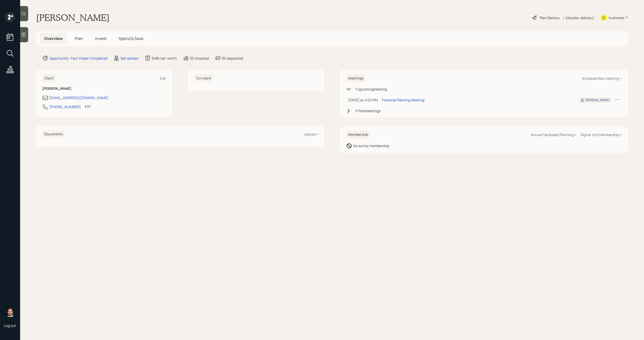 The width and height of the screenshot is (644, 340). I want to click on div: Digital-only Membership +, so click(601, 134).